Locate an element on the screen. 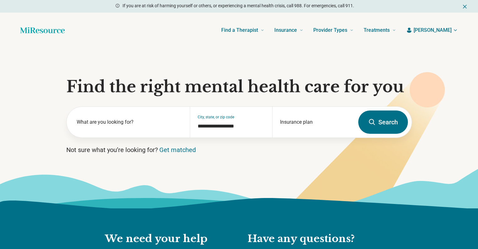 The height and width of the screenshot is (249, 478). a: Get matched is located at coordinates (178, 150).